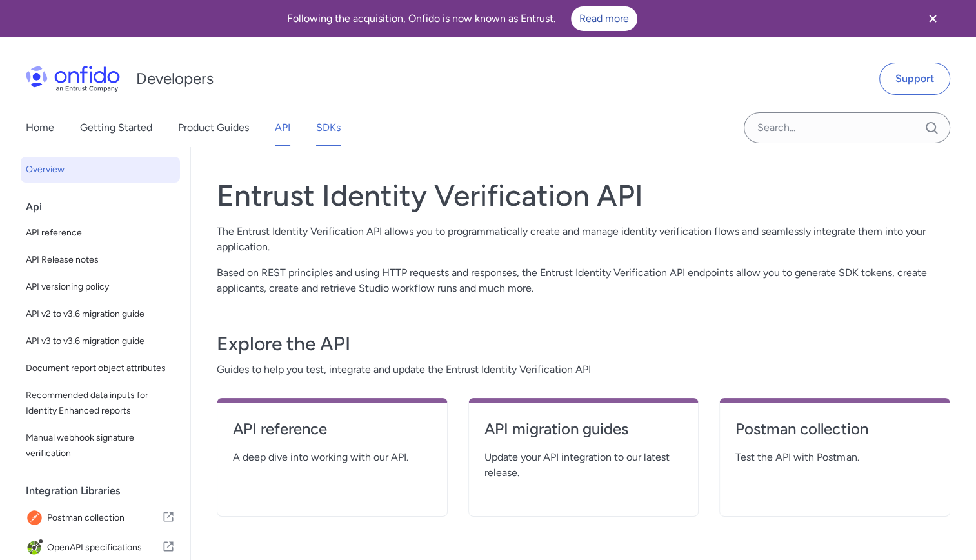 Image resolution: width=976 pixels, height=560 pixels. Describe the element at coordinates (100, 368) in the screenshot. I see `a: Document report object attributes` at that location.